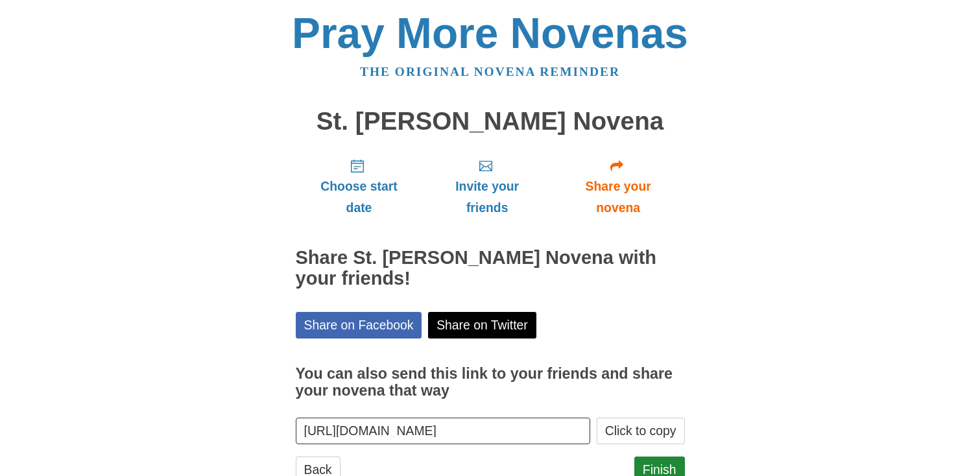  I want to click on a: Share on Twitter, so click(482, 326).